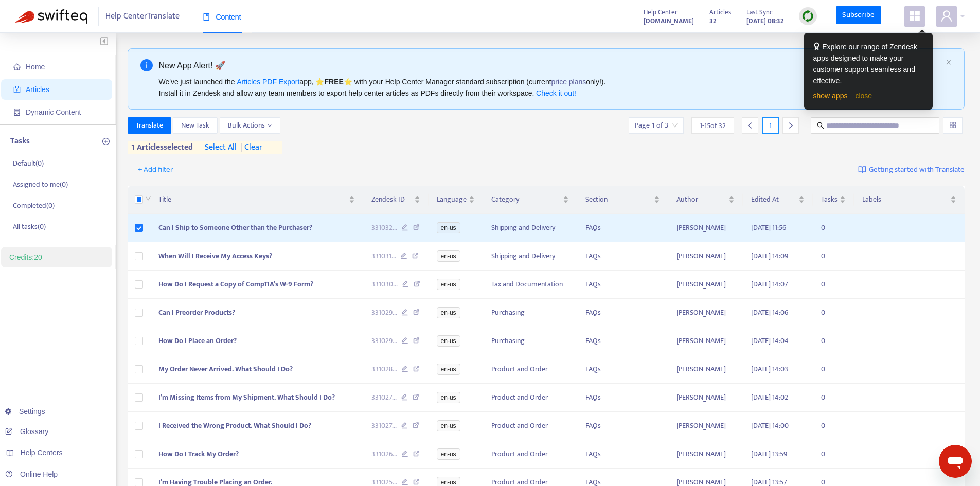 The image size is (980, 486). I want to click on span: 331030 ..., so click(384, 284).